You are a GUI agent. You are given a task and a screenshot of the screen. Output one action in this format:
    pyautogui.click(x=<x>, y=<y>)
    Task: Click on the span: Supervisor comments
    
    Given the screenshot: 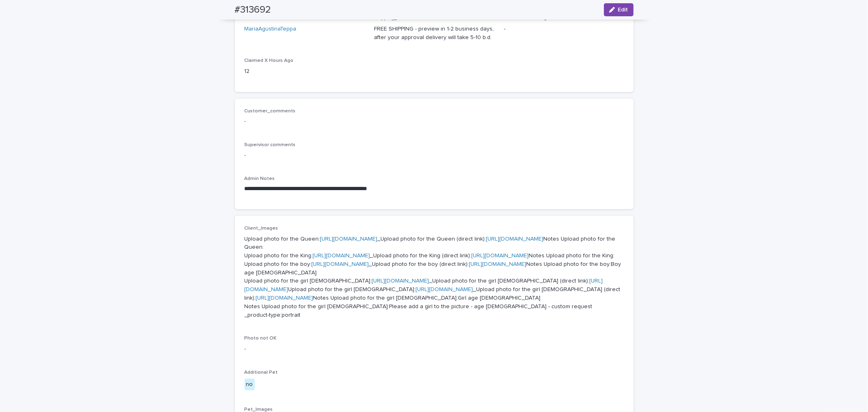 What is the action you would take?
    pyautogui.click(x=270, y=145)
    